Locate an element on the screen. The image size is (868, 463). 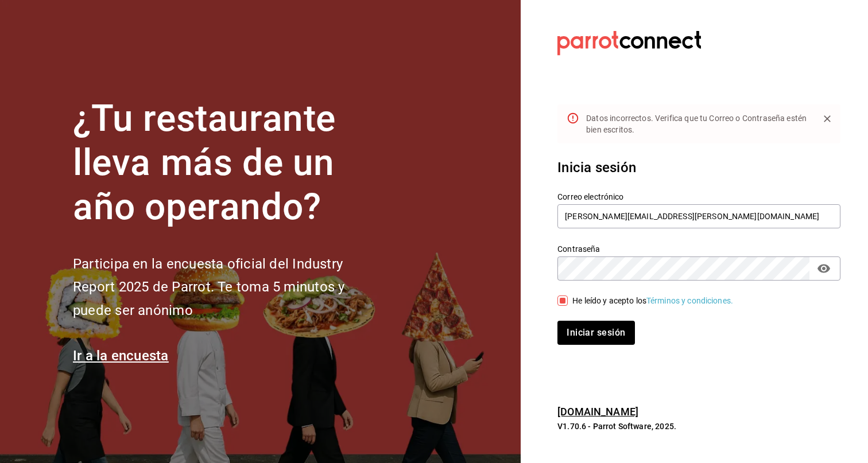
a: Ir a la encuesta is located at coordinates (121, 356).